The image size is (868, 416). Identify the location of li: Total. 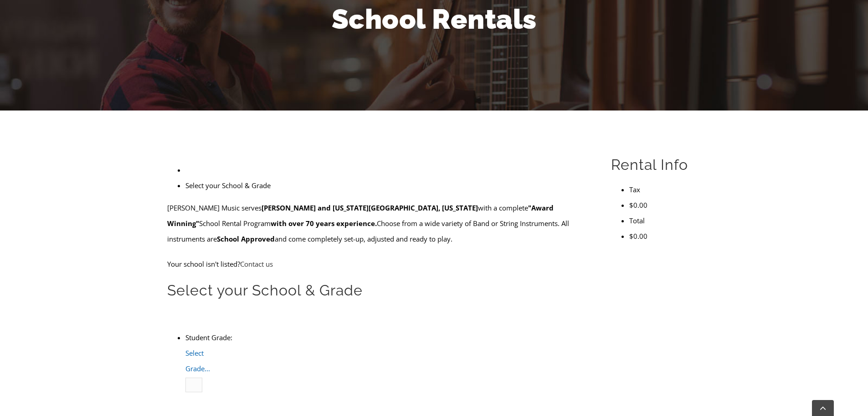
(665, 220).